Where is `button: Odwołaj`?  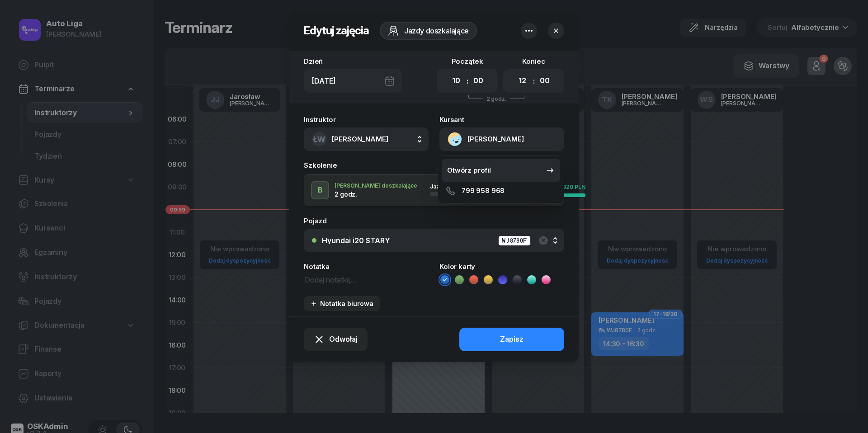
button: Odwołaj is located at coordinates (335, 340).